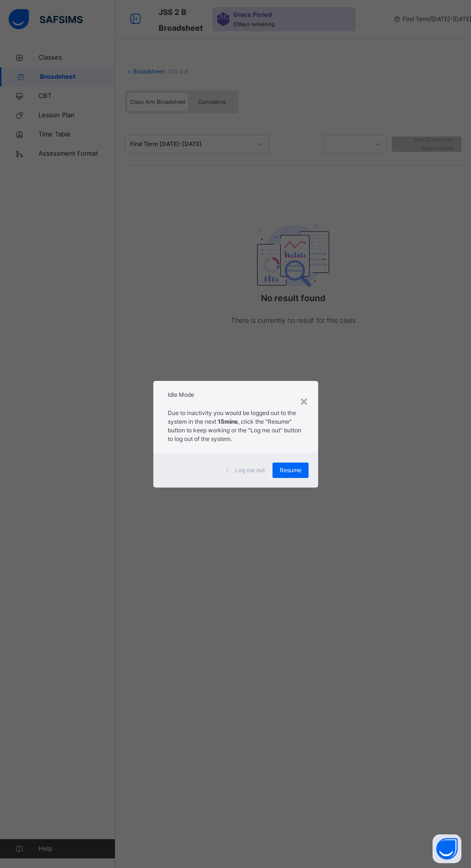 The image size is (471, 868). I want to click on span: Log me out, so click(250, 470).